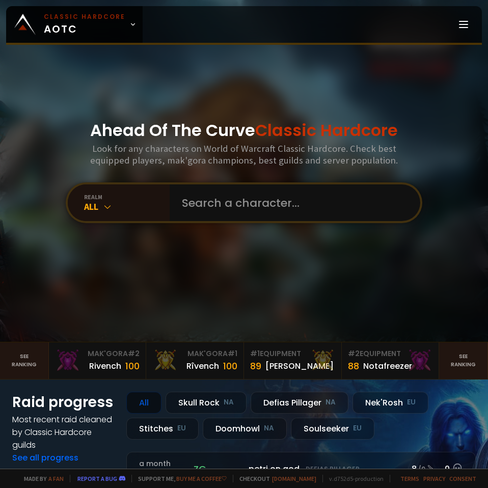 This screenshot has height=488, width=488. I want to click on div: Skull Rock, so click(206, 403).